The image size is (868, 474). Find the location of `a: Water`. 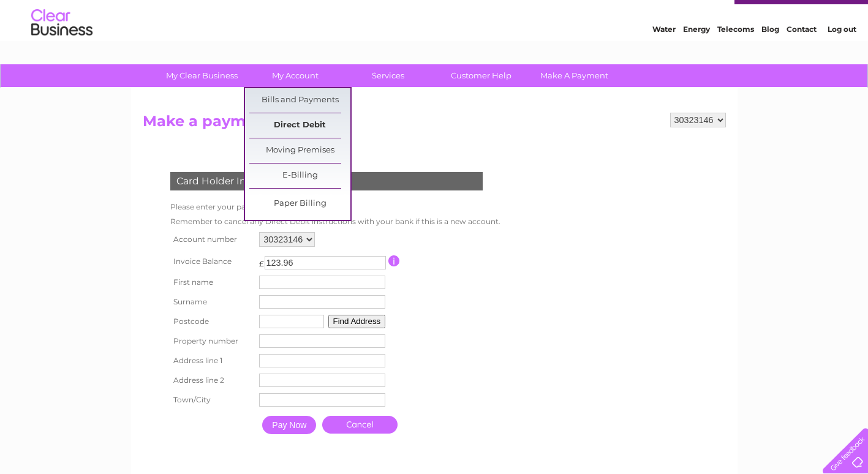

a: Water is located at coordinates (664, 56).